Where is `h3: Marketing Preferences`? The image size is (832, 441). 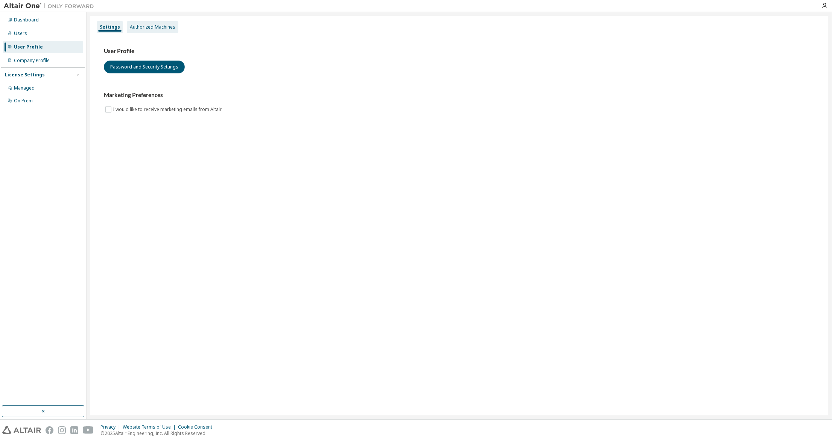
h3: Marketing Preferences is located at coordinates (459, 95).